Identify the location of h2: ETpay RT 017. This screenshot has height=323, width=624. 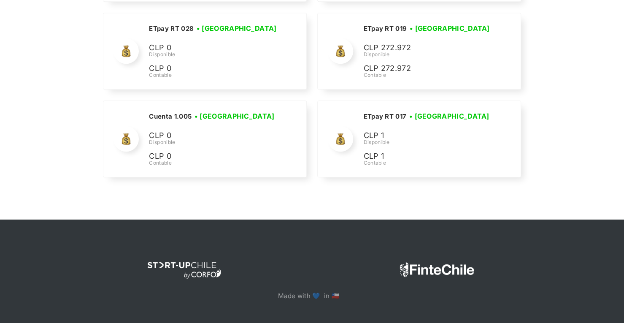
(385, 116).